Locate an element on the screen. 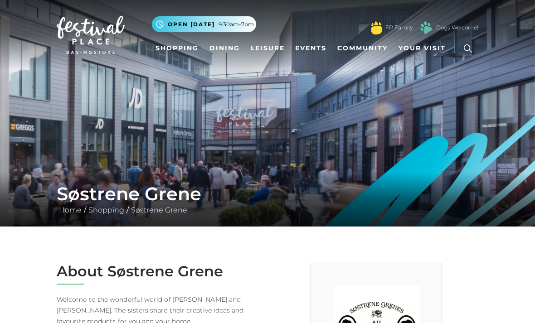 The height and width of the screenshot is (323, 535). a: Søstrene Grene is located at coordinates (159, 210).